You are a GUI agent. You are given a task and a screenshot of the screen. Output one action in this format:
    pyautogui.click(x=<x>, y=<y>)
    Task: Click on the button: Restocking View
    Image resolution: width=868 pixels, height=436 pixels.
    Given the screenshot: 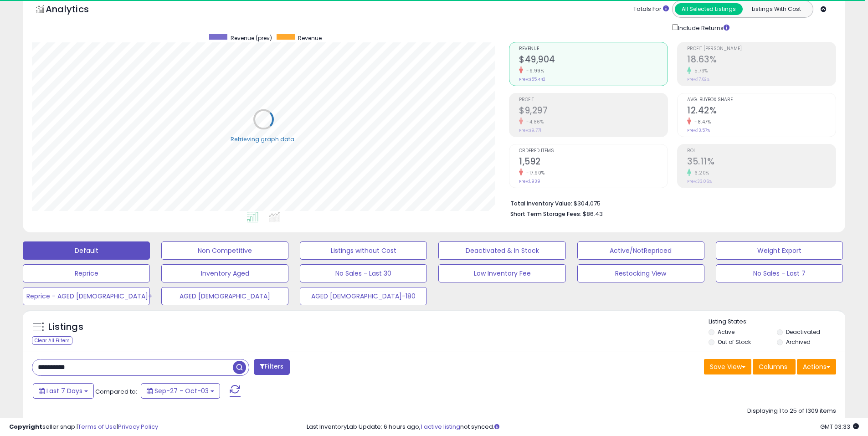 What is the action you would take?
    pyautogui.click(x=641, y=273)
    